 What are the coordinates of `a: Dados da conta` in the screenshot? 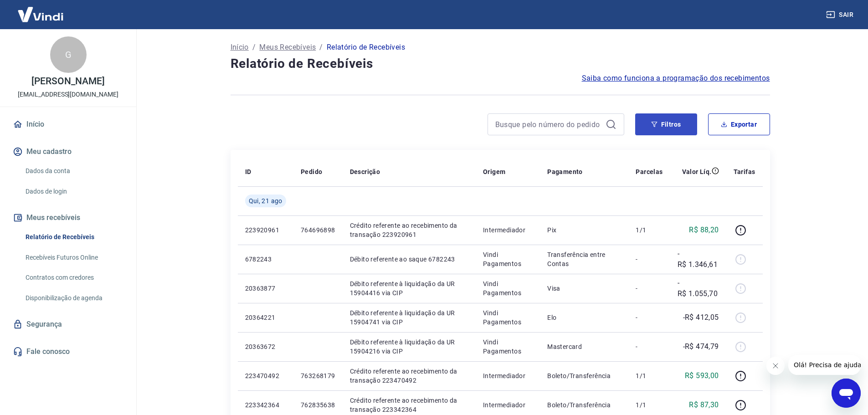 It's located at (74, 171).